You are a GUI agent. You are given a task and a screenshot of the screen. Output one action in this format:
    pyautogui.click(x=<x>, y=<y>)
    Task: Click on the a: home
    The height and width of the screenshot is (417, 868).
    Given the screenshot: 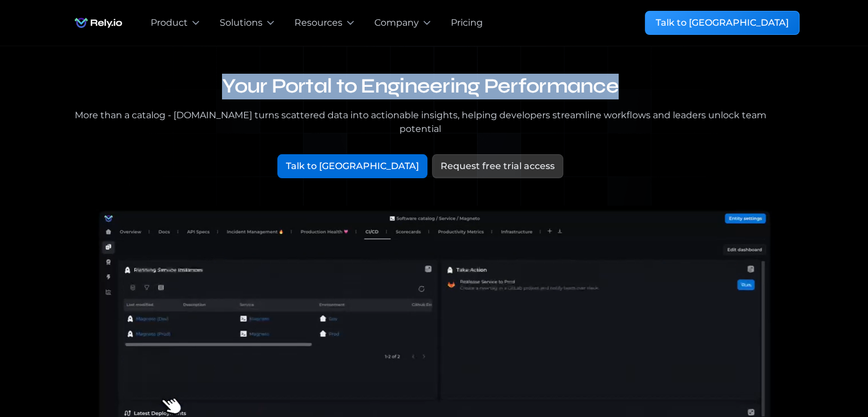 What is the action you would take?
    pyautogui.click(x=98, y=23)
    